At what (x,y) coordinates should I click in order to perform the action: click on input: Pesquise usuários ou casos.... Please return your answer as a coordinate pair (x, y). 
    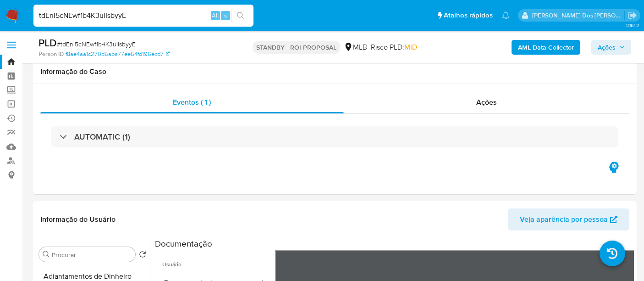
    Looking at the image, I should click on (144, 15).